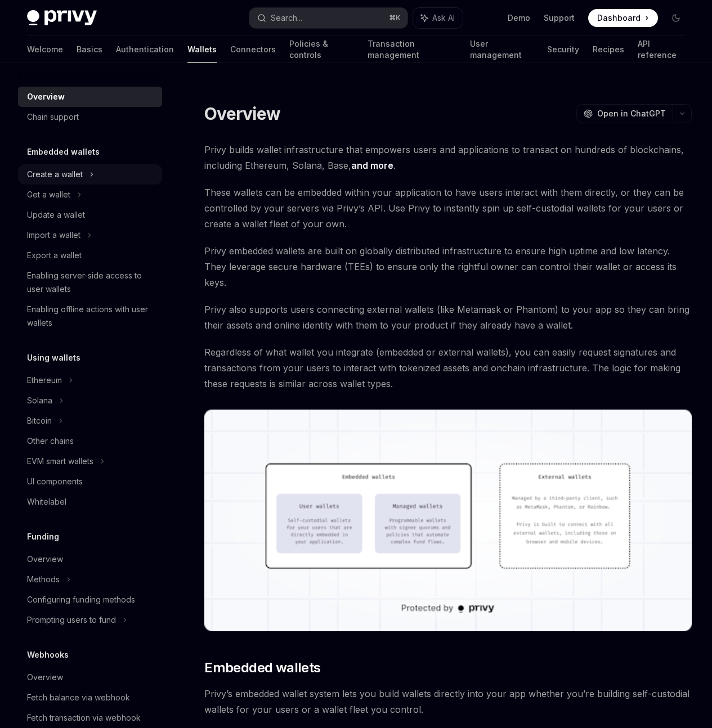 The width and height of the screenshot is (712, 728). Describe the element at coordinates (54, 255) in the screenshot. I see `div: Export a wallet` at that location.